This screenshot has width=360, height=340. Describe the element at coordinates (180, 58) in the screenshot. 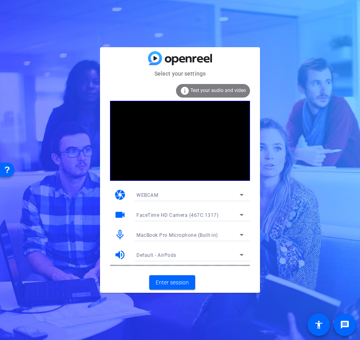

I see `img: blue-gradient.svg` at that location.